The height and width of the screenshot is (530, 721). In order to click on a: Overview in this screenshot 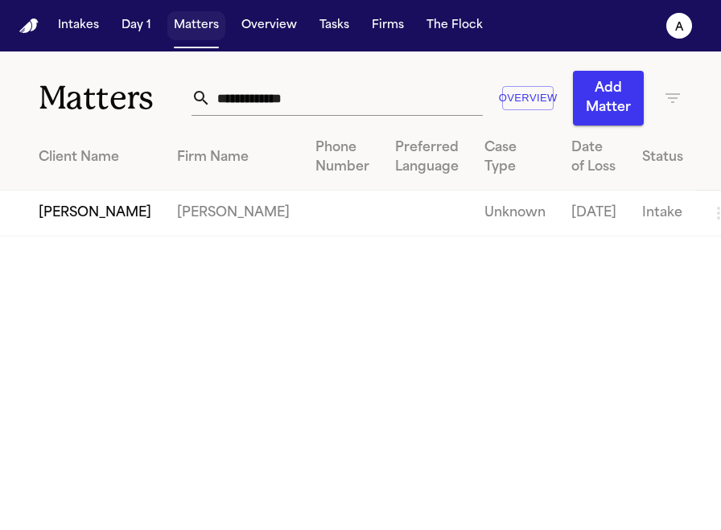, I will do `click(269, 26)`.